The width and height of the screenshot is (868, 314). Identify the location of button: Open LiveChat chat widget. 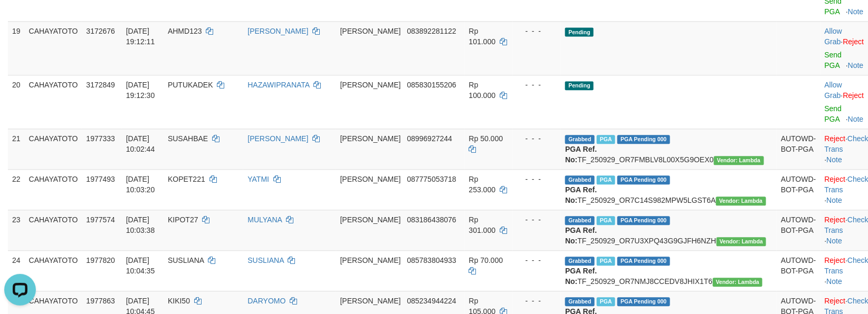
(20, 20).